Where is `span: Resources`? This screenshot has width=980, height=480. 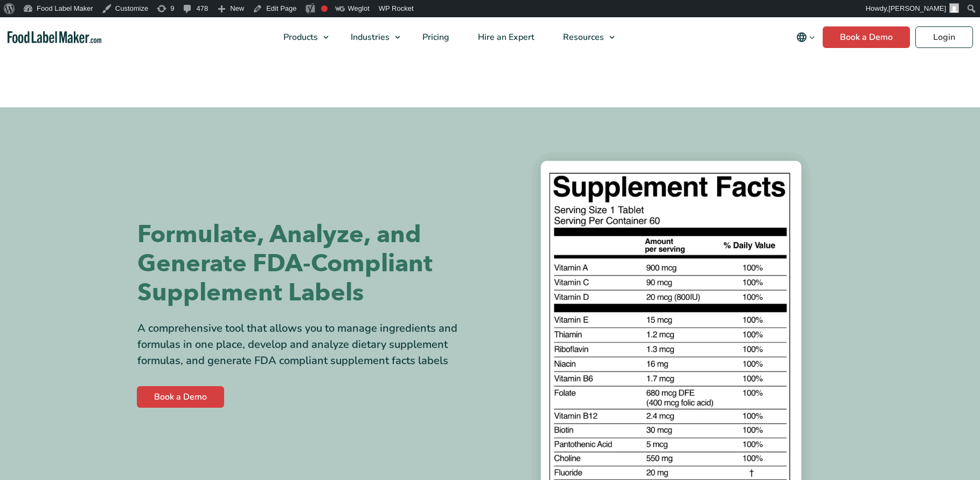 span: Resources is located at coordinates (582, 37).